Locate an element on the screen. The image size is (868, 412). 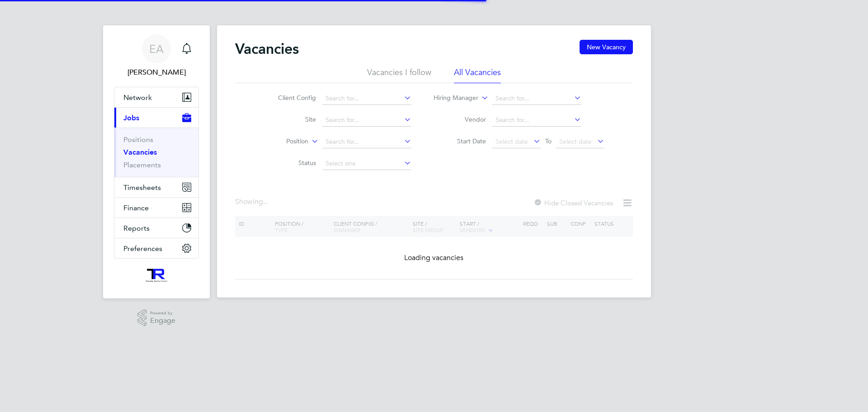
input: Select one is located at coordinates (367, 164).